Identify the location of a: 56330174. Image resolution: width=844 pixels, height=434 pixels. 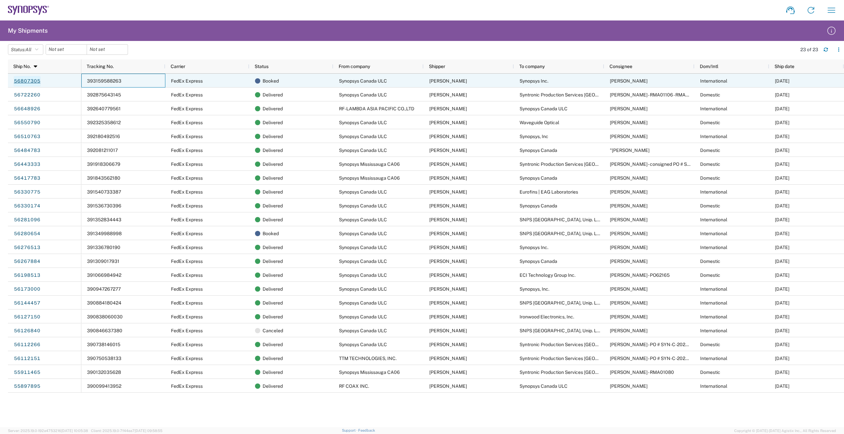
(27, 206).